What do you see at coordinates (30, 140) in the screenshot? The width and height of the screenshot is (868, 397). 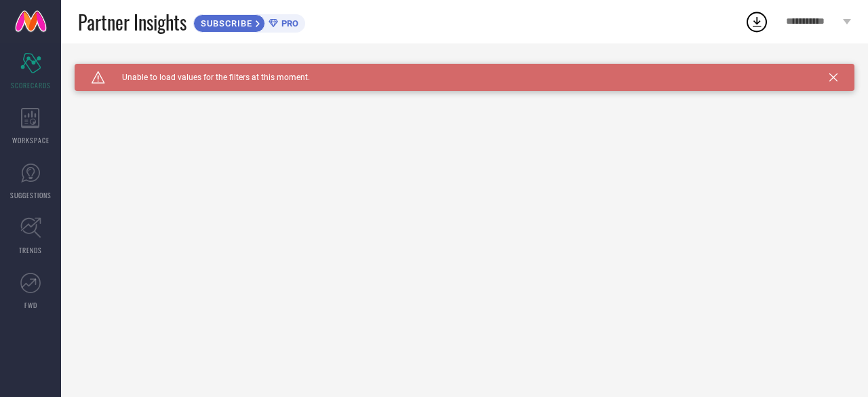 I see `span: WORKSPACE` at bounding box center [30, 140].